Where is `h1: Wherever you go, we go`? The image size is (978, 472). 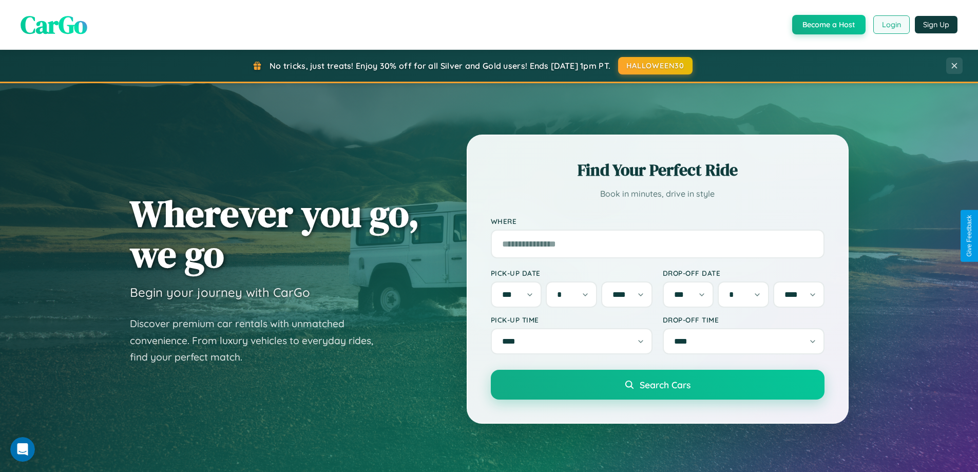 h1: Wherever you go, we go is located at coordinates (275, 234).